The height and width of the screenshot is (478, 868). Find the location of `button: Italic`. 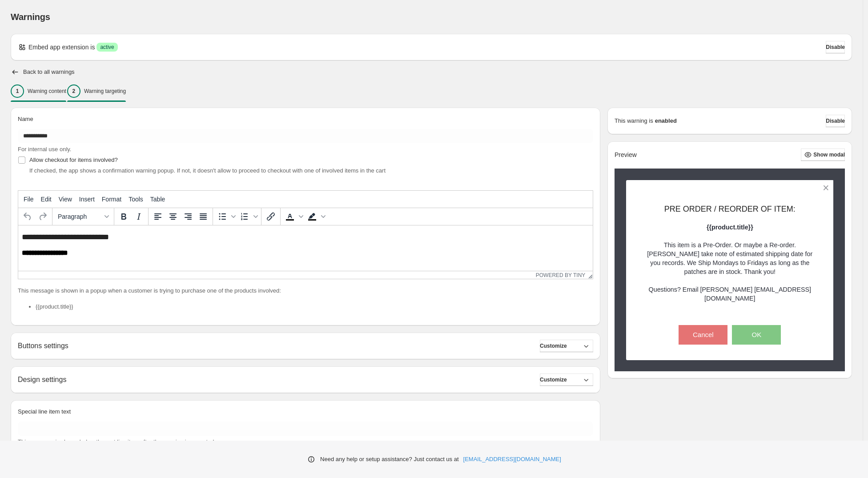

button: Italic is located at coordinates (139, 217).